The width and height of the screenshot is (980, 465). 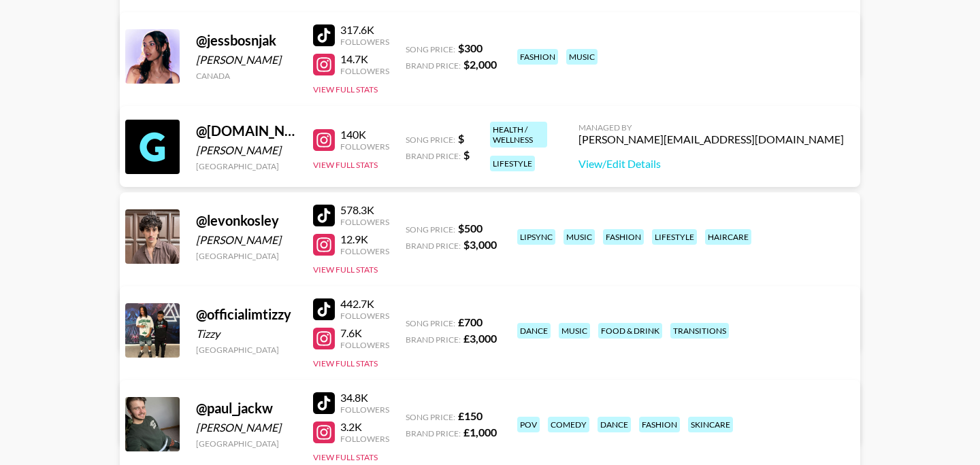 I want to click on div: @ jessbosnjak, so click(x=247, y=40).